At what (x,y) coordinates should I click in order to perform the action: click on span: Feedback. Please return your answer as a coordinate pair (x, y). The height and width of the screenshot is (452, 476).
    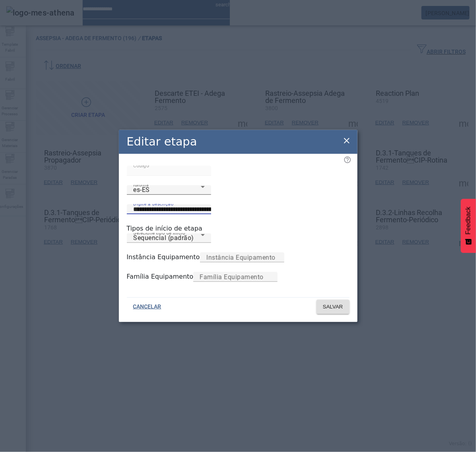
    Looking at the image, I should click on (468, 221).